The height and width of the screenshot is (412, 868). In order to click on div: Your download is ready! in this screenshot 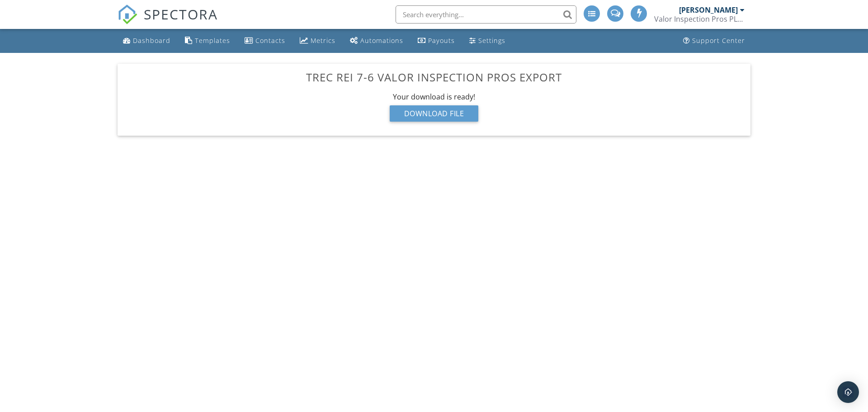, I will do `click(434, 97)`.